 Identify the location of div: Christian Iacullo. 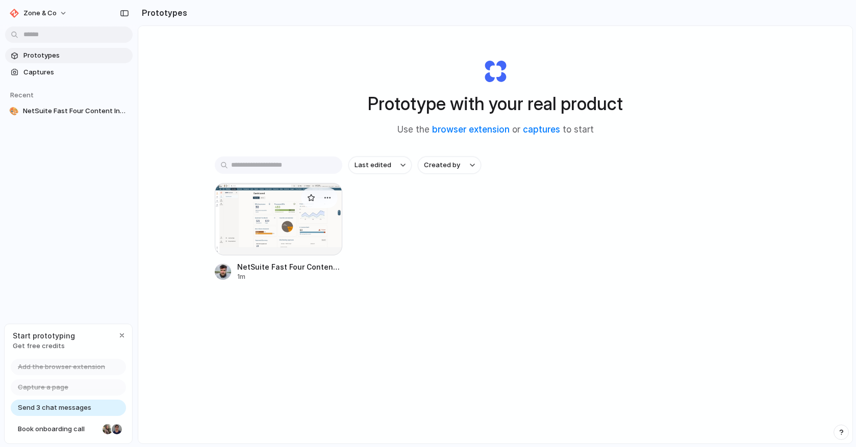
(117, 429).